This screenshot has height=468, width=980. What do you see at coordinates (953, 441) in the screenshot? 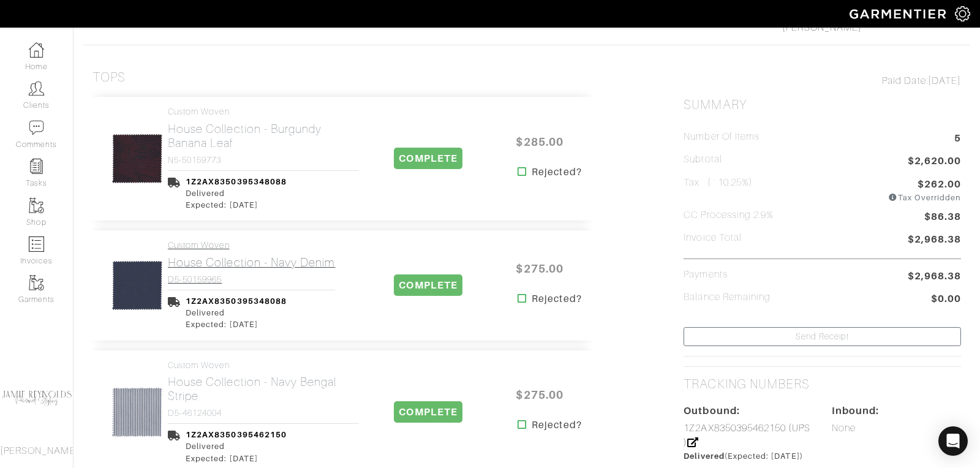
I see `div: Open Intercom Messenger` at bounding box center [953, 441].